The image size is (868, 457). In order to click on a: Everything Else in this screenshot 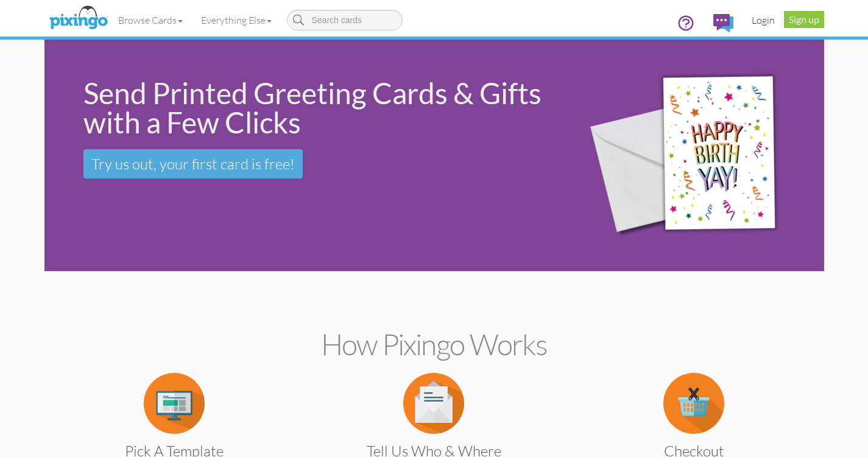, I will do `click(237, 20)`.